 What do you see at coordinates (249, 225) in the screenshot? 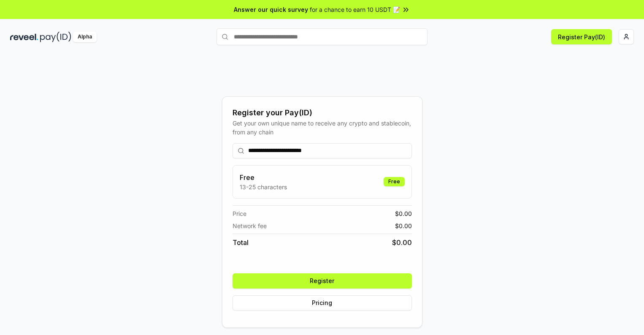
I see `span: Network fee` at bounding box center [249, 225].